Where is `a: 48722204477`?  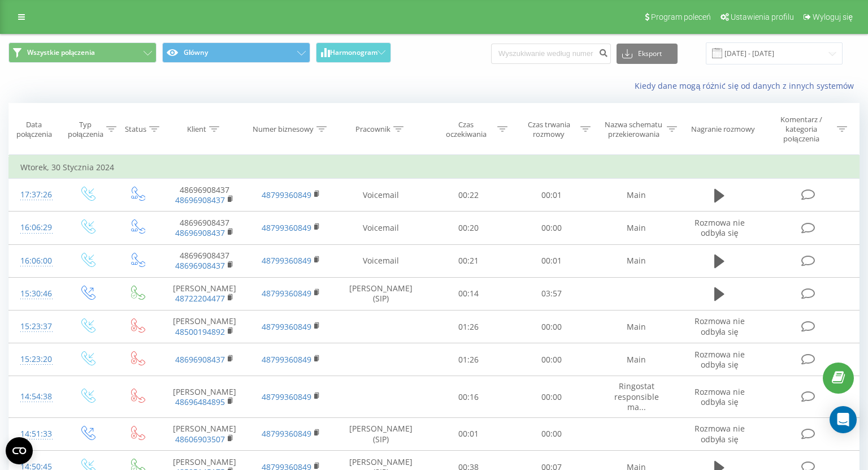
a: 48722204477 is located at coordinates (200, 298).